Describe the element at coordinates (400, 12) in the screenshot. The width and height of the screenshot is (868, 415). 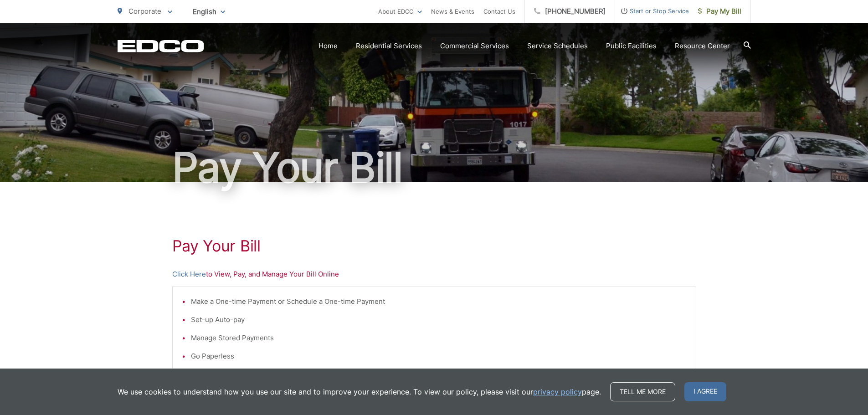
I see `a: About EDCO` at that location.